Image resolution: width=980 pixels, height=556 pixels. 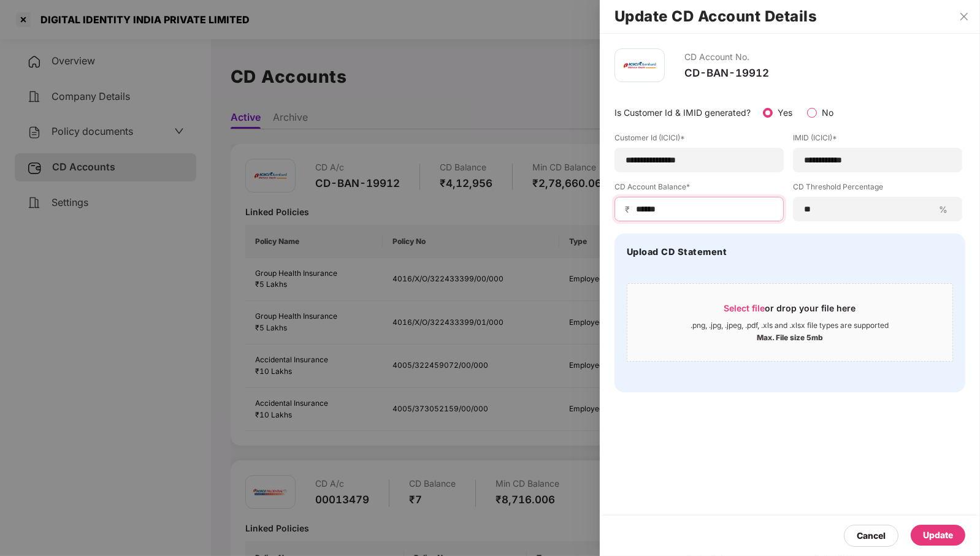 I want to click on div: Update, so click(x=938, y=535).